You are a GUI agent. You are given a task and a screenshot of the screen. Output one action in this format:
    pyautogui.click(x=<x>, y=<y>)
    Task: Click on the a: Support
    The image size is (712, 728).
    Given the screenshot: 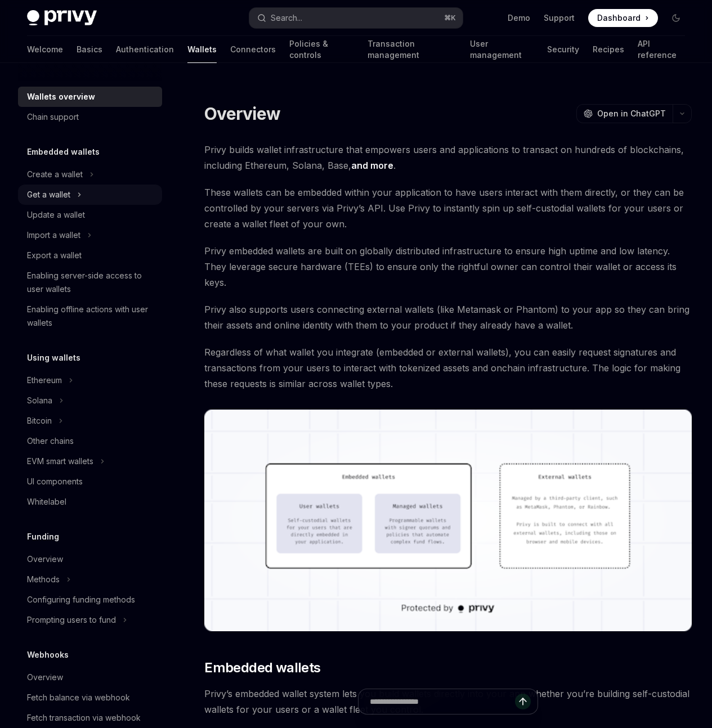 What is the action you would take?
    pyautogui.click(x=559, y=18)
    